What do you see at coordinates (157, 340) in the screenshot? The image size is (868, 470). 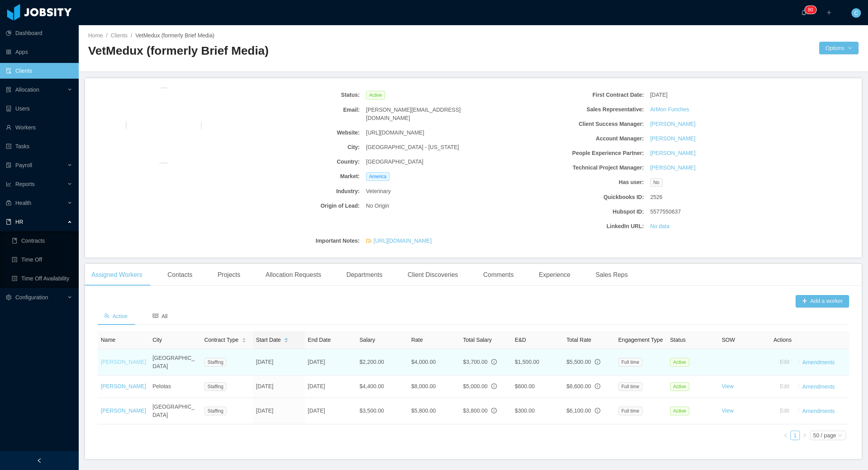 I see `span: City` at bounding box center [157, 340].